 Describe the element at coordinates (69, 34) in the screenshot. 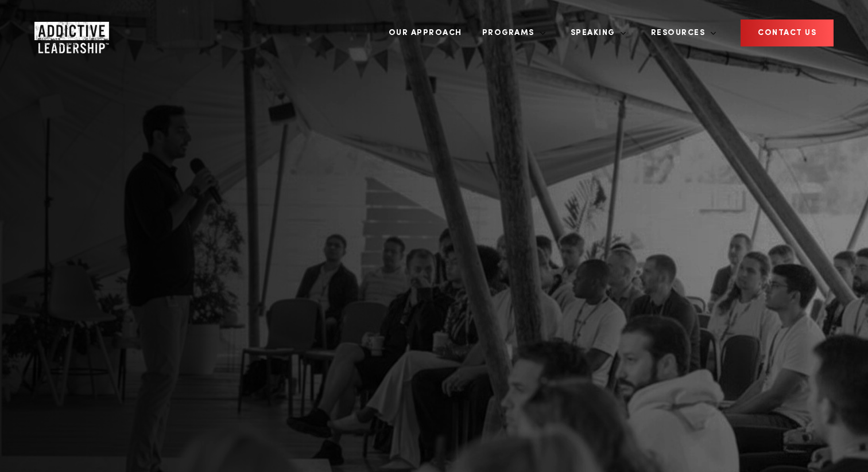

I see `a: Home` at that location.